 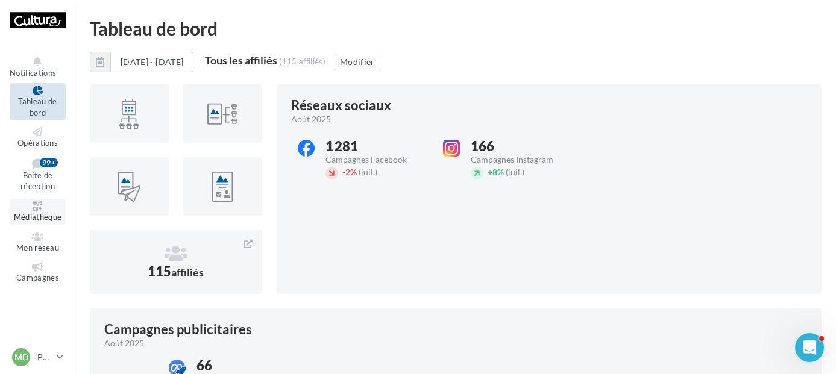 What do you see at coordinates (37, 137) in the screenshot?
I see `a: Opérations` at bounding box center [37, 137].